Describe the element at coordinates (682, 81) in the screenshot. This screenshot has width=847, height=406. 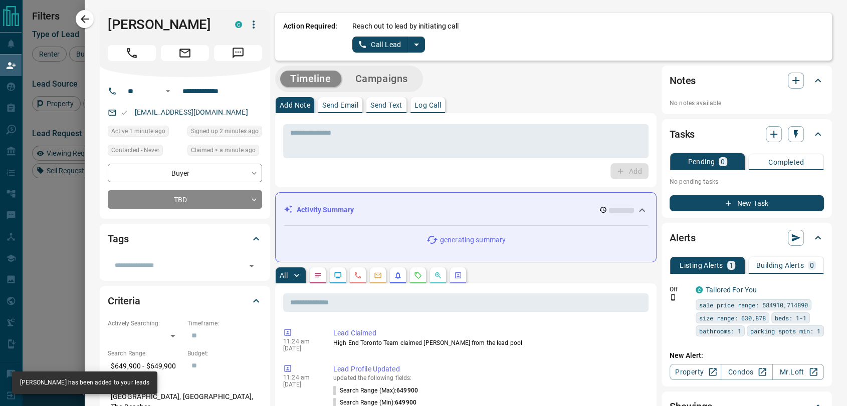
I see `h2: Notes` at that location.